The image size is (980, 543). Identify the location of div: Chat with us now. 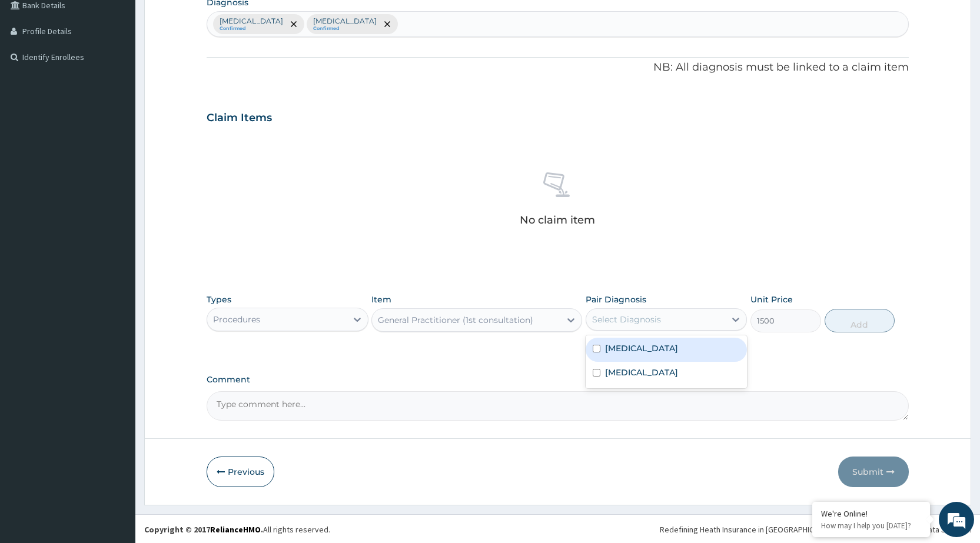
(130, 73).